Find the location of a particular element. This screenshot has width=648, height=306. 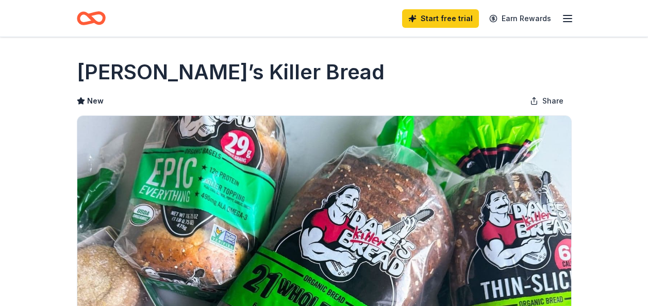

a: Earn Rewards is located at coordinates (520, 19).